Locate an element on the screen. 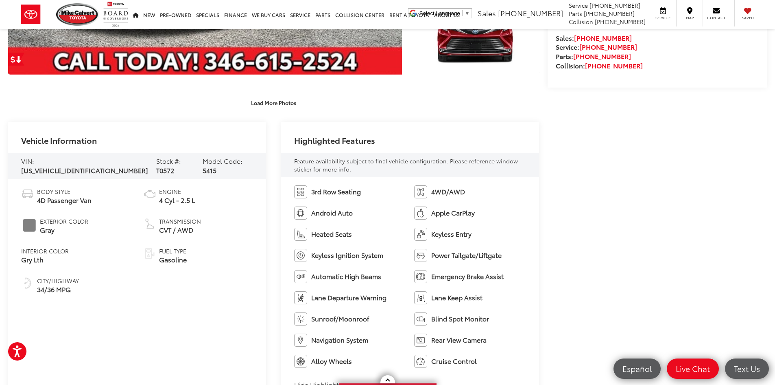 This screenshot has width=775, height=385. span: Feature availability subject to final vehicle configuration. Please reference window sticker for ... is located at coordinates (406, 165).